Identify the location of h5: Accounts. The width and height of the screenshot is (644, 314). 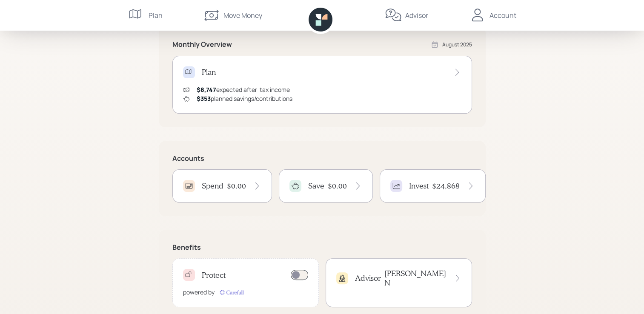
(323, 158).